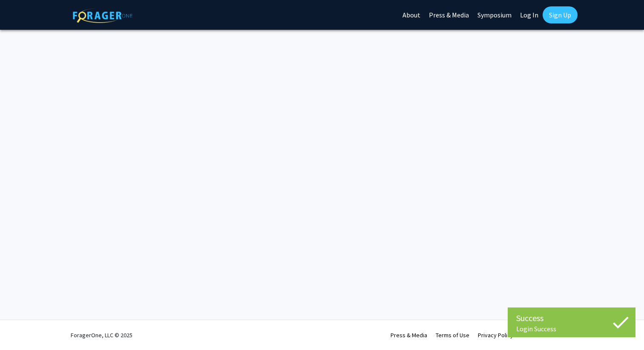 The width and height of the screenshot is (644, 350). Describe the element at coordinates (453, 335) in the screenshot. I see `a: Terms of Use` at that location.